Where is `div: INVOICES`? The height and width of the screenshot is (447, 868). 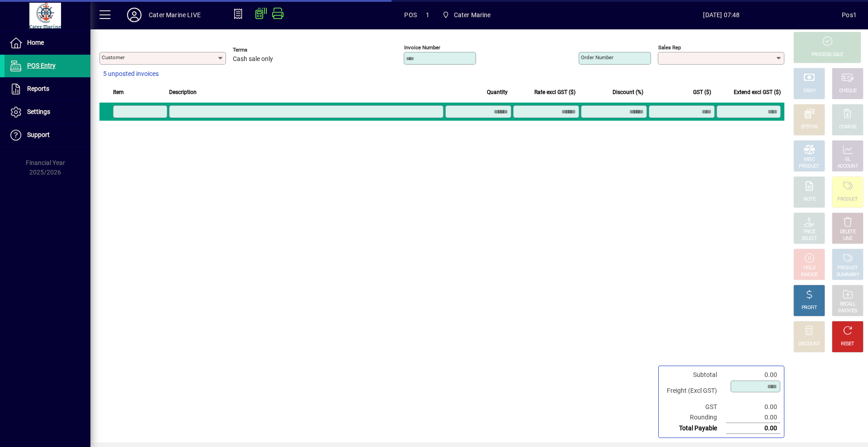 div: INVOICES is located at coordinates (847, 311).